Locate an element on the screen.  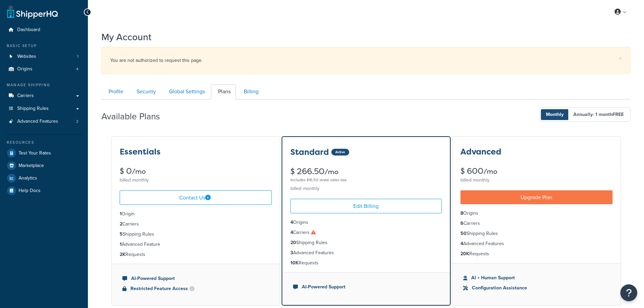
strong: 20 is located at coordinates (293, 242).